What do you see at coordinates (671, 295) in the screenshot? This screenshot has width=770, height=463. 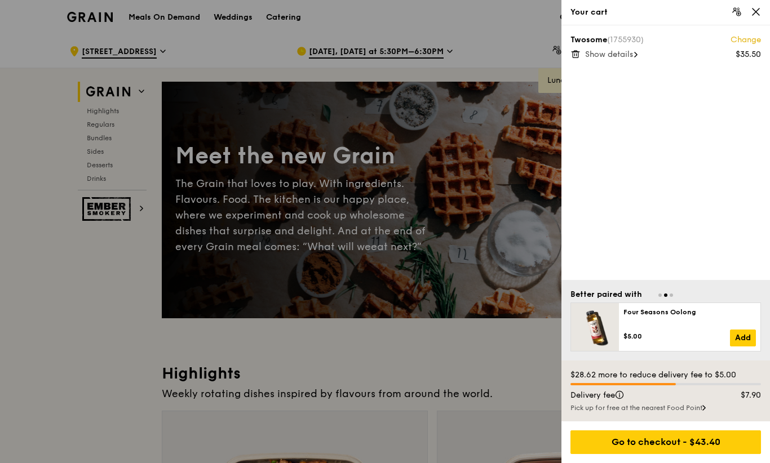 I see `span: Go to slide 3` at bounding box center [671, 295].